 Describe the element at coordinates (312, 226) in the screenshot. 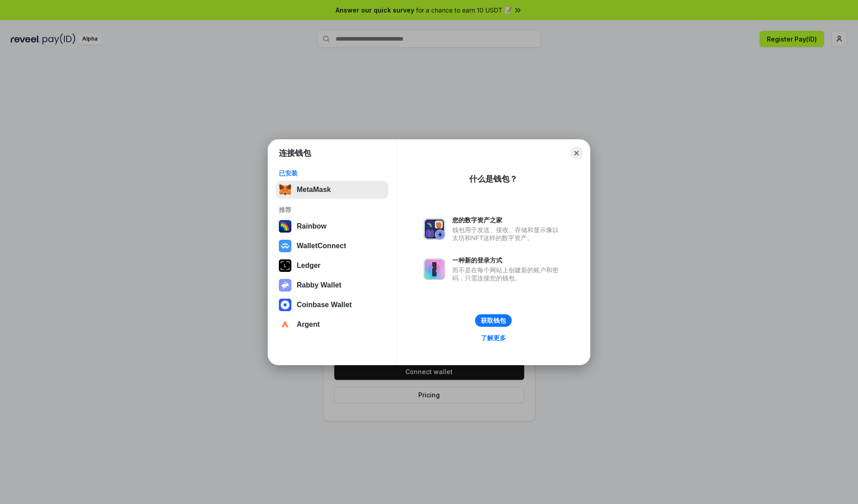

I see `div: Rainbow` at that location.